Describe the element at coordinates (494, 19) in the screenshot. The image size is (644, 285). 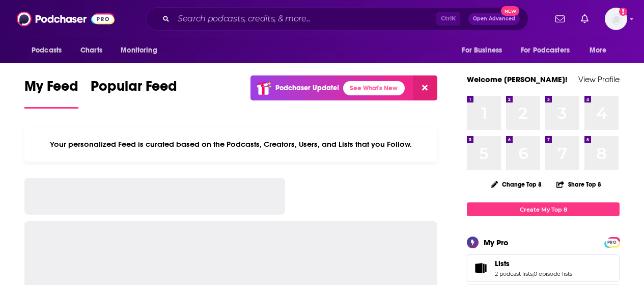
I see `button: Open AdvancedNew` at that location.